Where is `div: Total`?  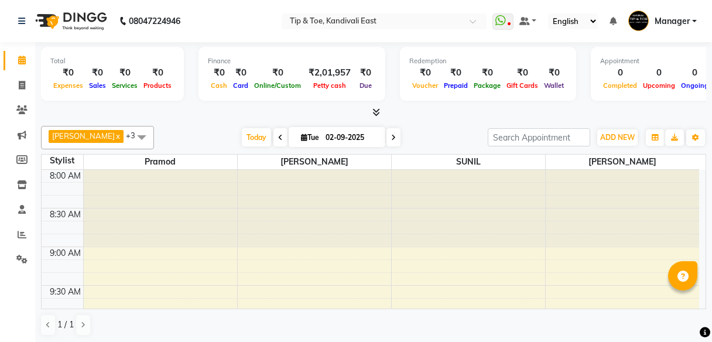
div: Total is located at coordinates (112, 61).